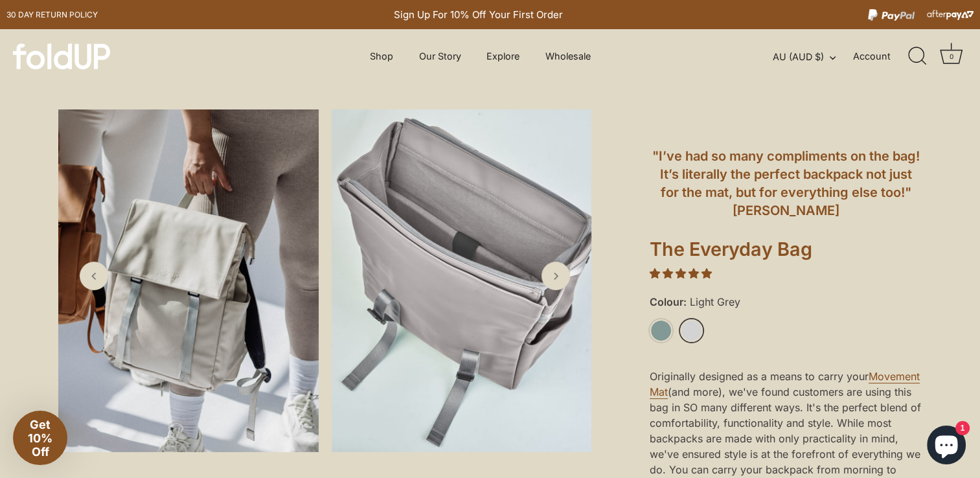  I want to click on label: Colour:, so click(785, 302).